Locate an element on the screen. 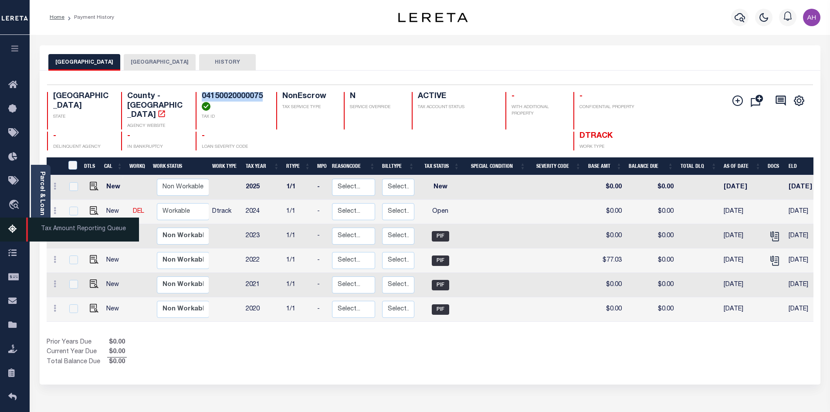 The width and height of the screenshot is (830, 412). p: IN BANKRUPTCY is located at coordinates (156, 147).